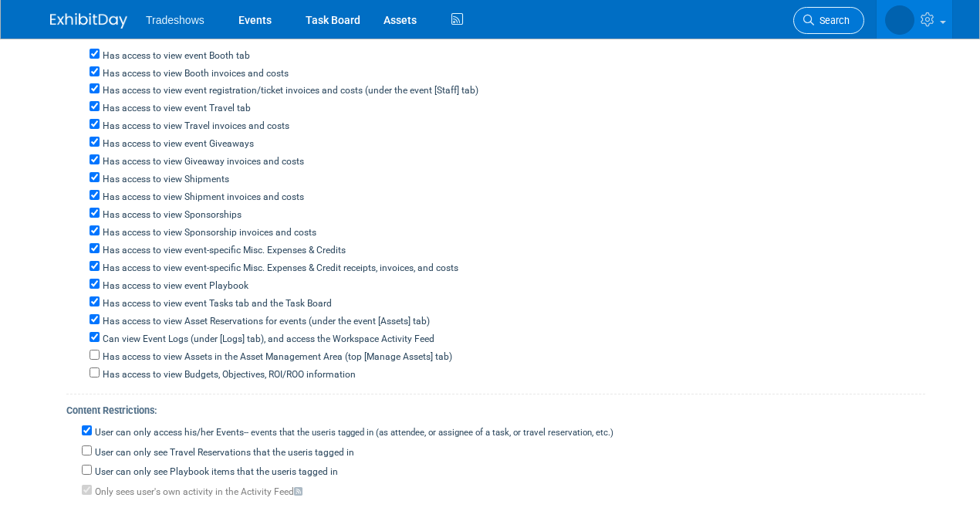 The width and height of the screenshot is (980, 518). Describe the element at coordinates (829, 20) in the screenshot. I see `a: Search` at that location.